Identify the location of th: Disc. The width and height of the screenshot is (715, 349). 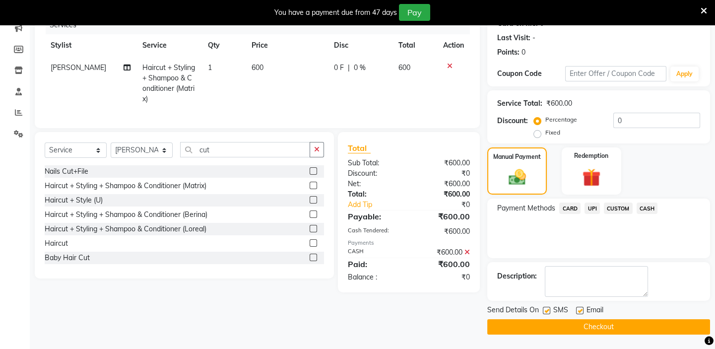
(360, 45).